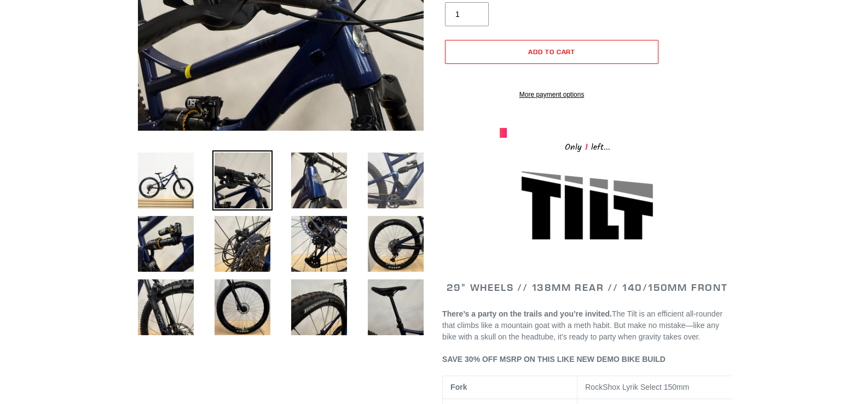 The image size is (868, 404). Describe the element at coordinates (554, 359) in the screenshot. I see `span: SAVE 30% OFF MSRP ON THIS LIKE NEW DEMO BIKE BUILD` at that location.